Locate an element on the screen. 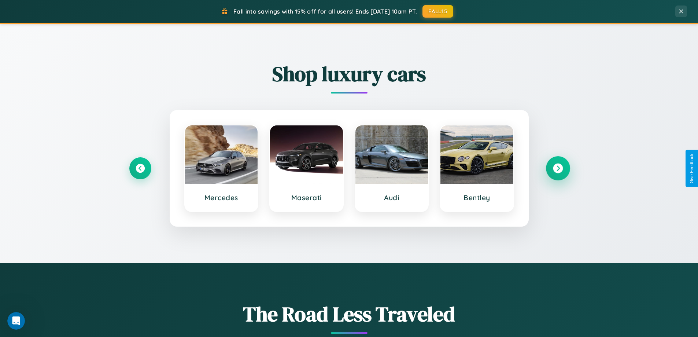  h3: Maserati is located at coordinates (306, 197).